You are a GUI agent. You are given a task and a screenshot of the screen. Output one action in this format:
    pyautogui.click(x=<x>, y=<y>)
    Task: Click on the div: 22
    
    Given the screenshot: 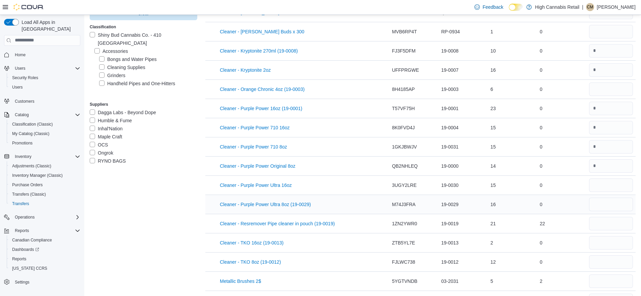 What is the action you would take?
    pyautogui.click(x=562, y=224)
    